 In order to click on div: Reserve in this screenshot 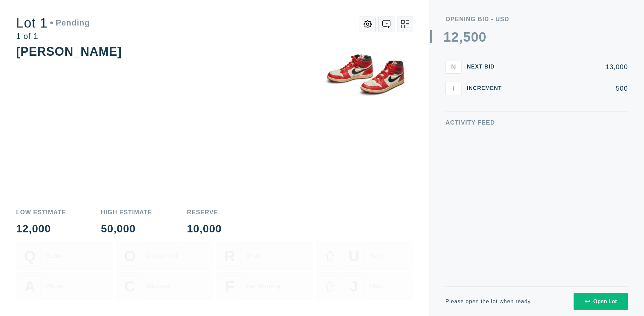, I will do `click(204, 213)`.